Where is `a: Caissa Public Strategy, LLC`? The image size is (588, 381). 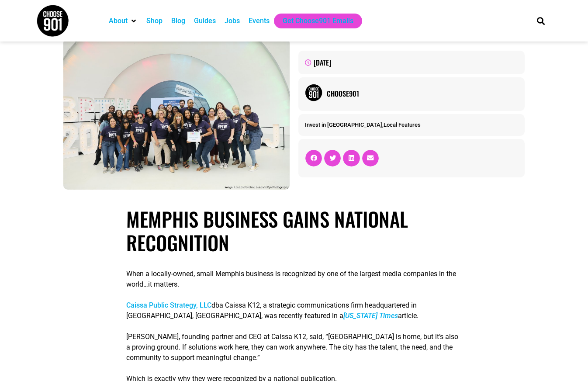 a: Caissa Public Strategy, LLC is located at coordinates (169, 305).